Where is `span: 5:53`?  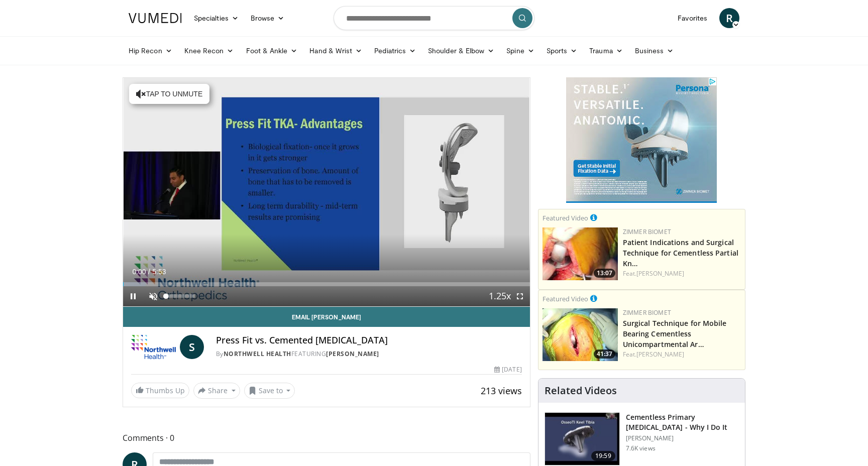
span: 5:53 is located at coordinates (159, 272).